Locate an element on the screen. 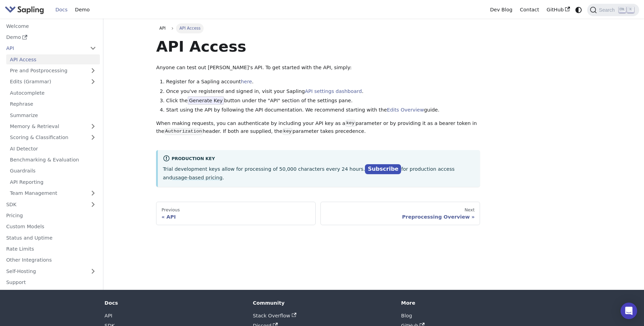 The height and width of the screenshot is (326, 644). a: Self-Hosting is located at coordinates (51, 271).